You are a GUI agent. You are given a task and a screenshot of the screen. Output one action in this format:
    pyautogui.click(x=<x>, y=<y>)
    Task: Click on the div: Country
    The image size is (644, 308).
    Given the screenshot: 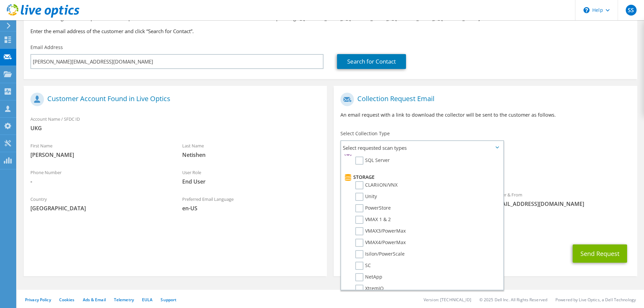 What is the action you would take?
    pyautogui.click(x=100, y=204)
    